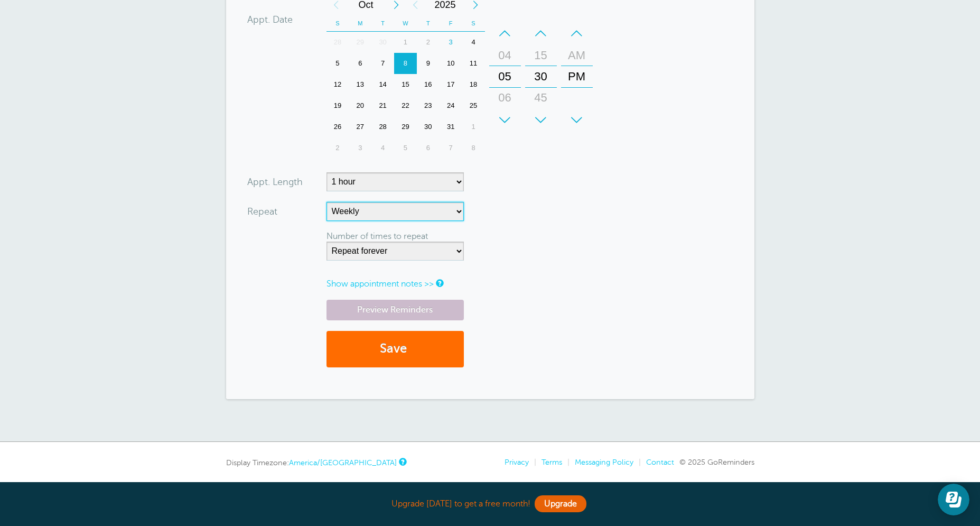 The image size is (980, 526). I want to click on div: Saturday, October 18, so click(474, 84).